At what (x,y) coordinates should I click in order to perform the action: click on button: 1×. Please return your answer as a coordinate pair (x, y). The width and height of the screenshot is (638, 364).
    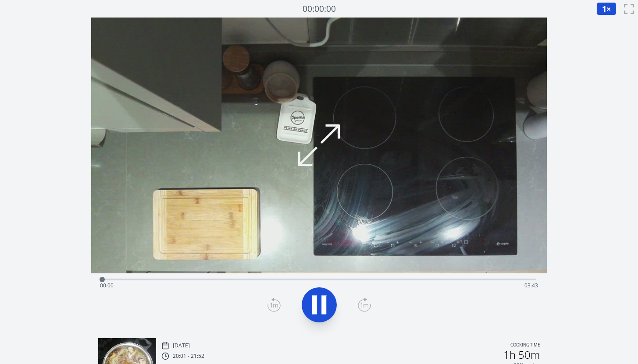
    Looking at the image, I should click on (607, 9).